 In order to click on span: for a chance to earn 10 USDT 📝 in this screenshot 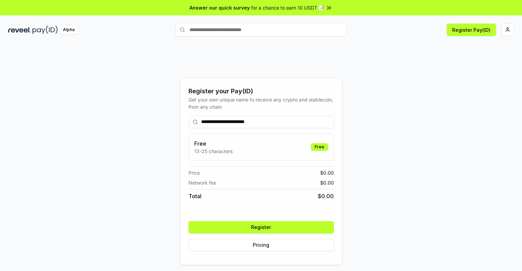, I will do `click(288, 8)`.